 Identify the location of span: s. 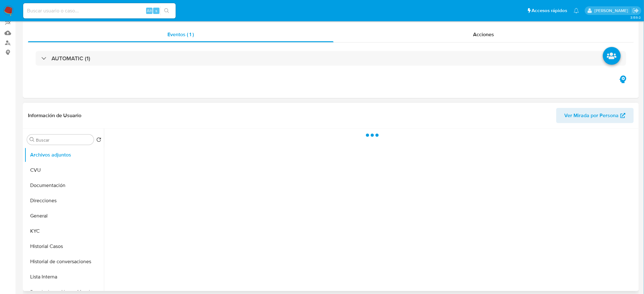
(157, 11).